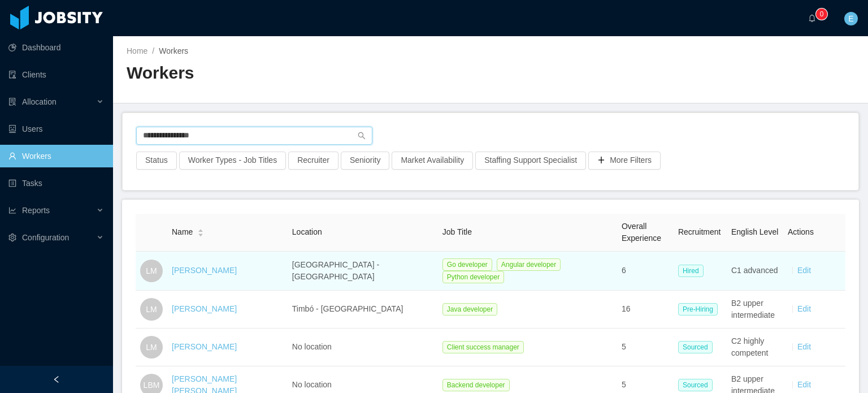  I want to click on button: Status, so click(156, 160).